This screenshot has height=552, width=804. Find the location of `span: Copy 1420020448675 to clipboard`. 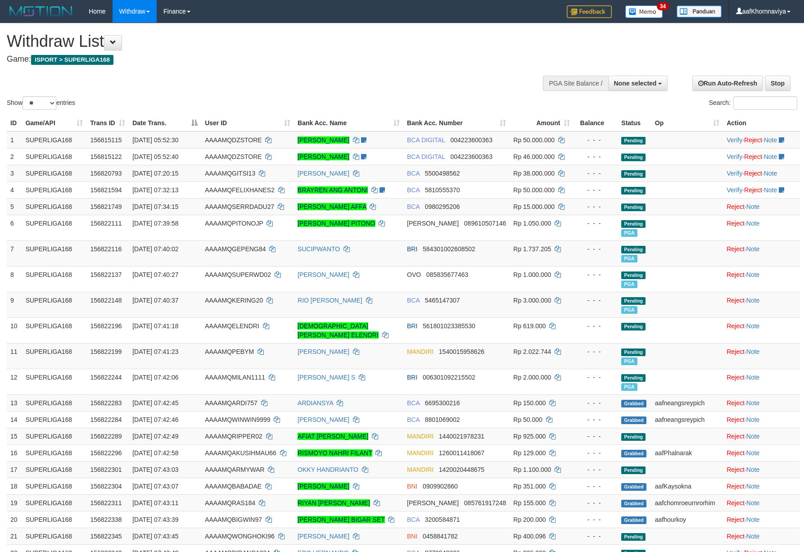

span: Copy 1420020448675 to clipboard is located at coordinates (461, 469).